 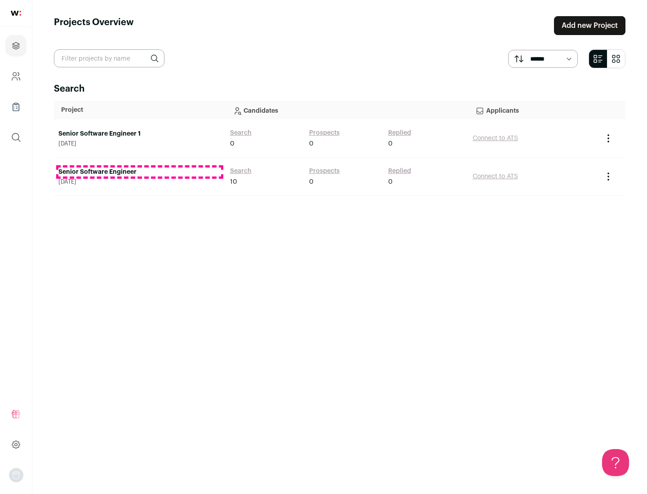 I want to click on p: Candidates, so click(x=347, y=110).